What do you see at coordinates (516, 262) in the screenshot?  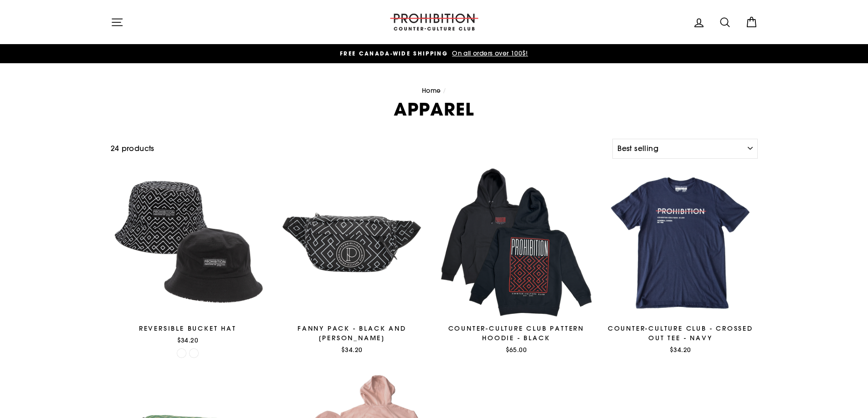 I see `a: Counter-Culture Club Pattern Hoodie - Black$65.00` at bounding box center [516, 262].